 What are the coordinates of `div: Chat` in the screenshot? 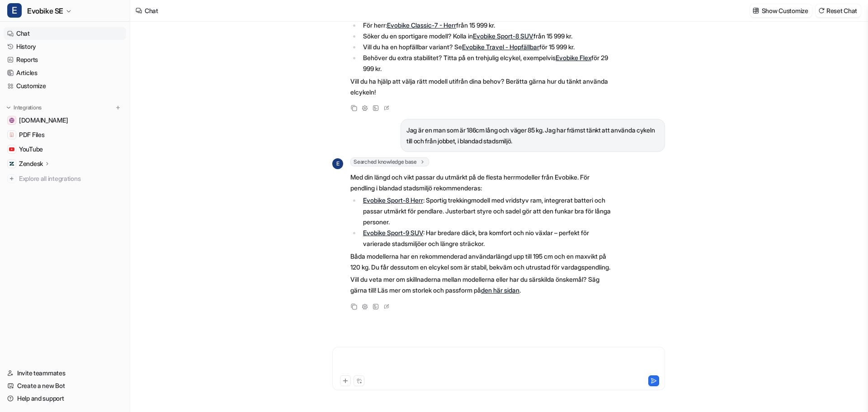 It's located at (151, 11).